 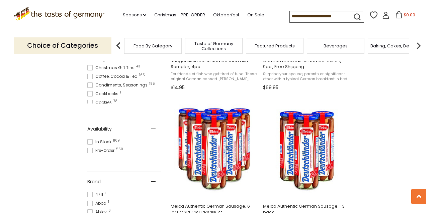 What do you see at coordinates (99, 129) in the screenshot?
I see `span: Availability` at bounding box center [99, 129].